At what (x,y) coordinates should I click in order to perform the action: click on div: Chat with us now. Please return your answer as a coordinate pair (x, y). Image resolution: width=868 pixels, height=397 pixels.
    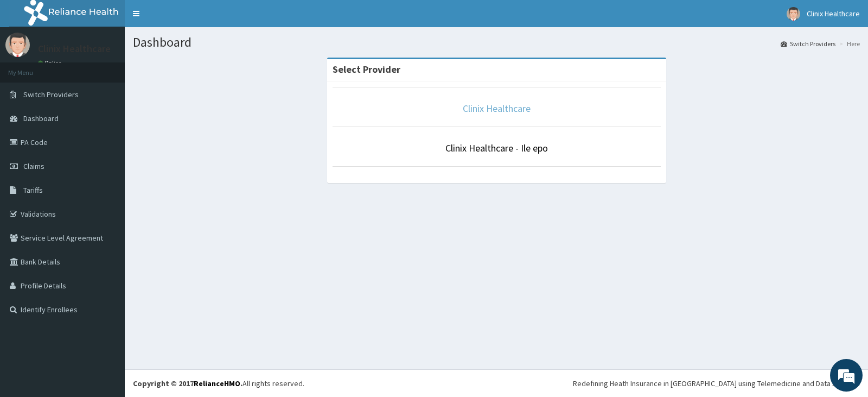
    Looking at the image, I should click on (120, 68).